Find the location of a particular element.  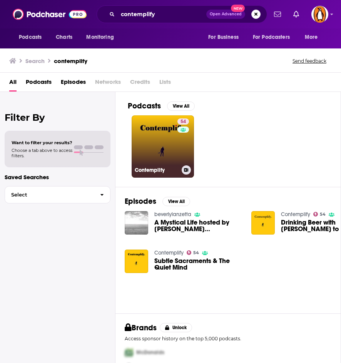

span: Charts is located at coordinates (64, 37).